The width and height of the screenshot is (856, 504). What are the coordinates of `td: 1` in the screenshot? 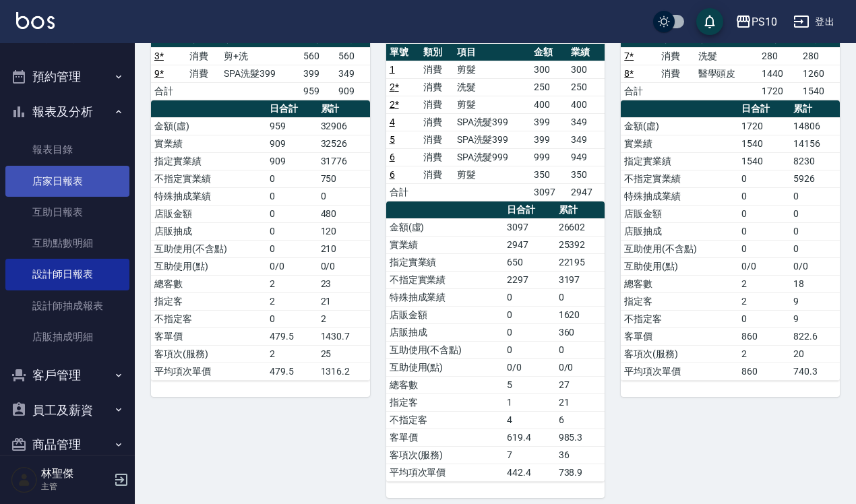 It's located at (529, 402).